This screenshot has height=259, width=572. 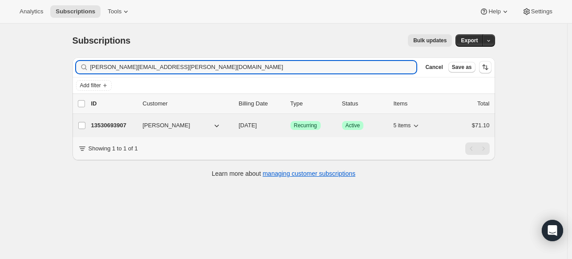 What do you see at coordinates (469, 40) in the screenshot?
I see `button: Export` at bounding box center [469, 40].